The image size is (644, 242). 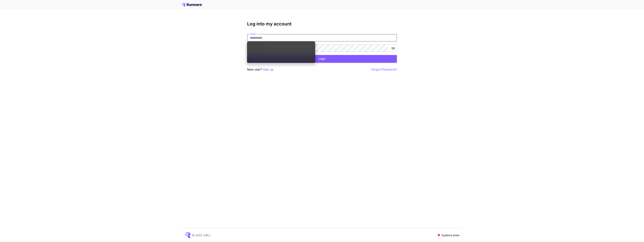 I want to click on button: Forgot Password?, so click(x=384, y=69).